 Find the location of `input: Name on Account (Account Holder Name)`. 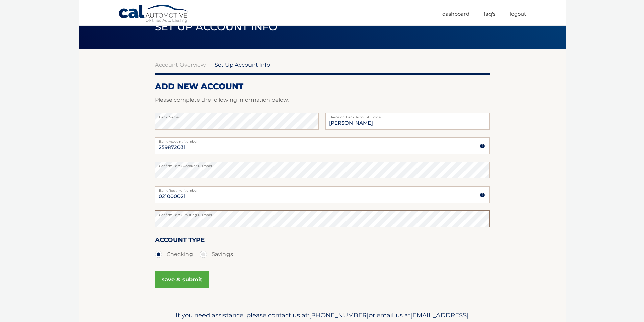

input: Name on Account (Account Holder Name) is located at coordinates (407, 121).